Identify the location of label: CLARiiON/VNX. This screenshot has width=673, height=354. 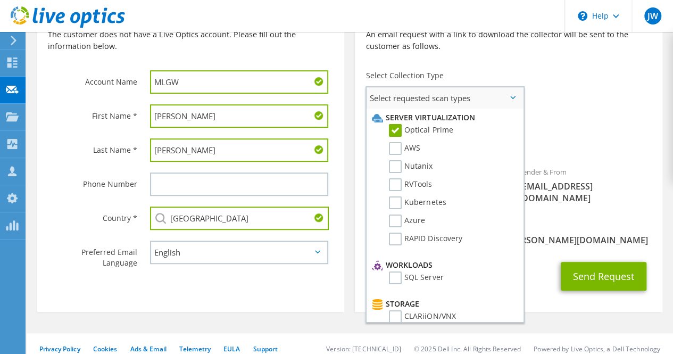
(422, 316).